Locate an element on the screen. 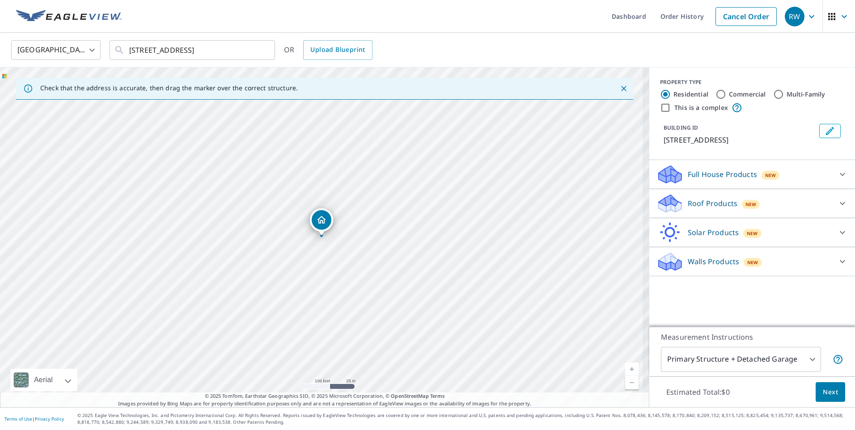  button: Edit building 1 is located at coordinates (830, 131).